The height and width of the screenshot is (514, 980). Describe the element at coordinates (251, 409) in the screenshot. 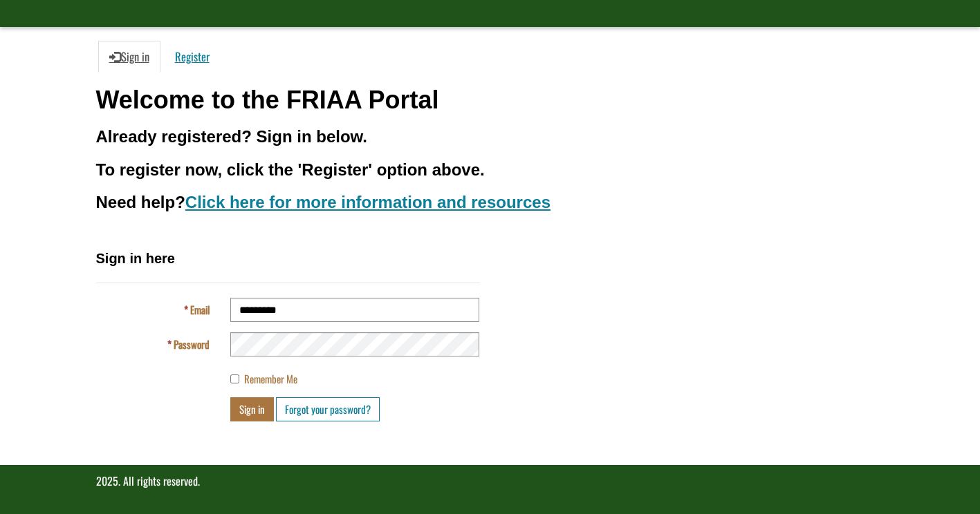

I see `button: Sign in` at that location.